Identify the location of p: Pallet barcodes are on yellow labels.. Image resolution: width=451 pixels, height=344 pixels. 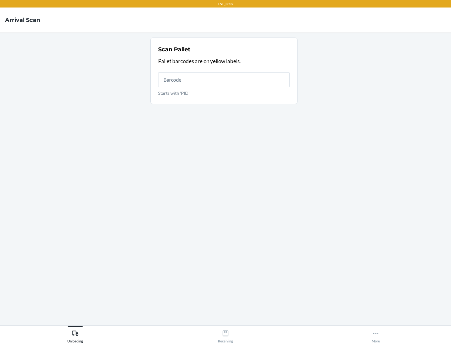
(224, 61).